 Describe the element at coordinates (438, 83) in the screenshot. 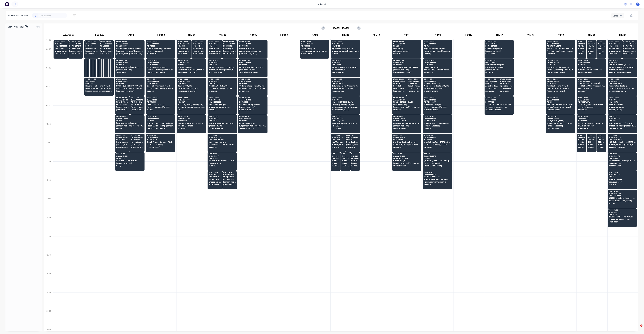

I see `span: PO # MIDDLE QUAY9` at that location.